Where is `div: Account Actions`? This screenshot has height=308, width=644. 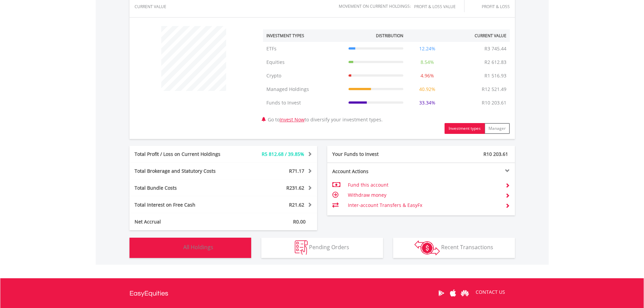
div: Account Actions is located at coordinates (374, 171).